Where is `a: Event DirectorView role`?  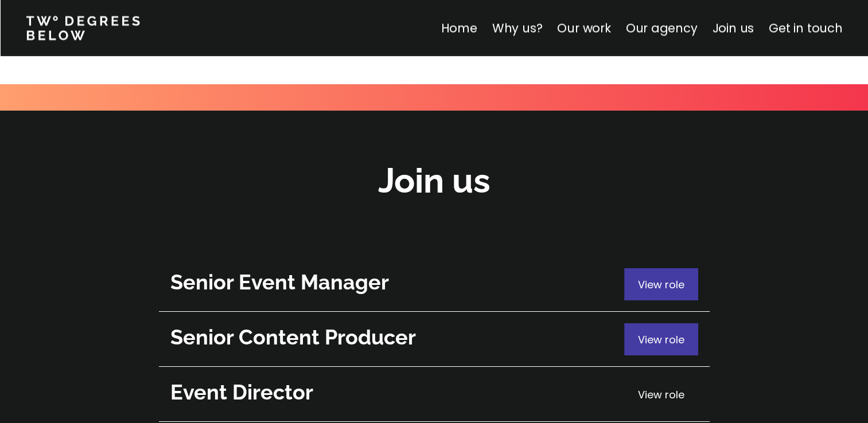 a: Event DirectorView role is located at coordinates (434, 395).